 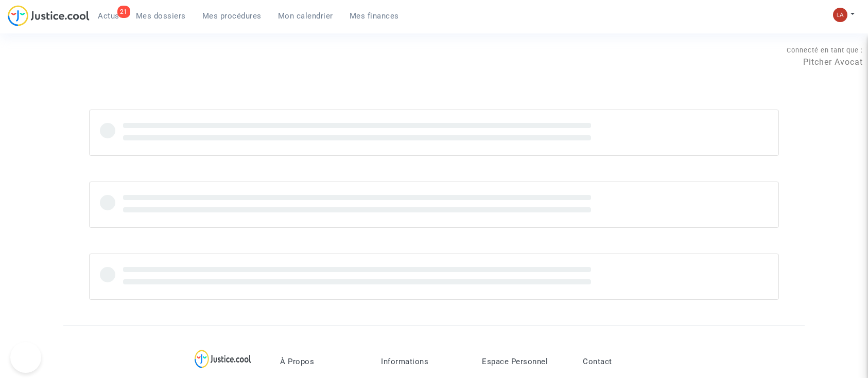 I want to click on span: Mes procédures, so click(x=232, y=16).